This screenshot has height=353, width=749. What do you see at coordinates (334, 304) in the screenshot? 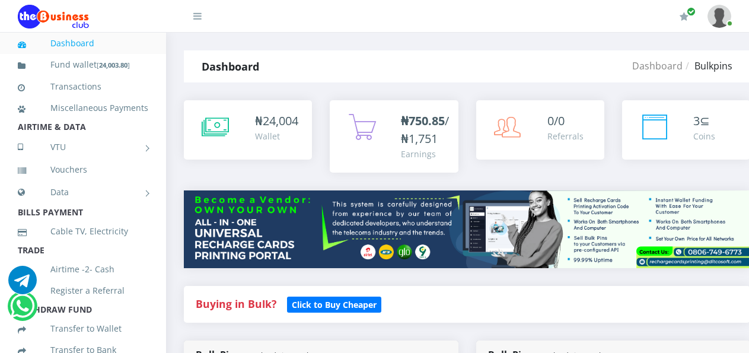
I see `b: Click to Buy Cheaper` at bounding box center [334, 304].